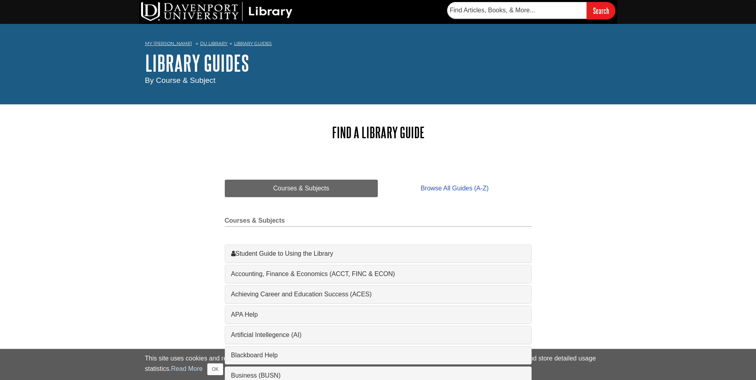 The height and width of the screenshot is (380, 756). Describe the element at coordinates (378, 365) in the screenshot. I see `div: This site uses cookies and records your IP address for usage statistics. Additionally, we use Goo...` at that location.